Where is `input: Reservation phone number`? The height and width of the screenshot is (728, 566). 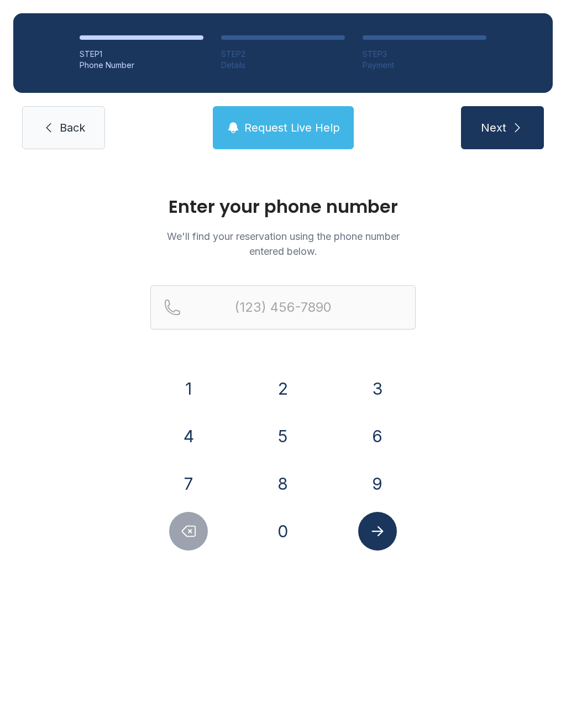 input: Reservation phone number is located at coordinates (283, 307).